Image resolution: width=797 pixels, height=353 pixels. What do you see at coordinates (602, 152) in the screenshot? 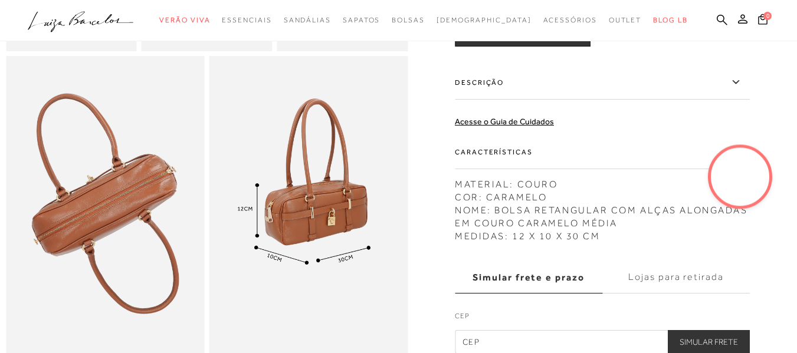
I see `label: Características` at bounding box center [602, 152].